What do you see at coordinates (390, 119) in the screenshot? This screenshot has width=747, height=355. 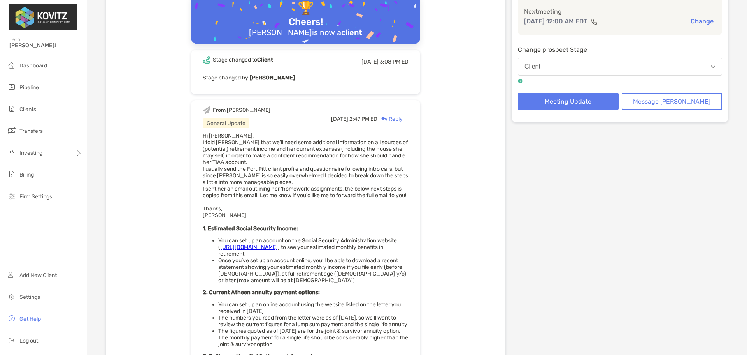 I see `div: Reply` at bounding box center [390, 119].